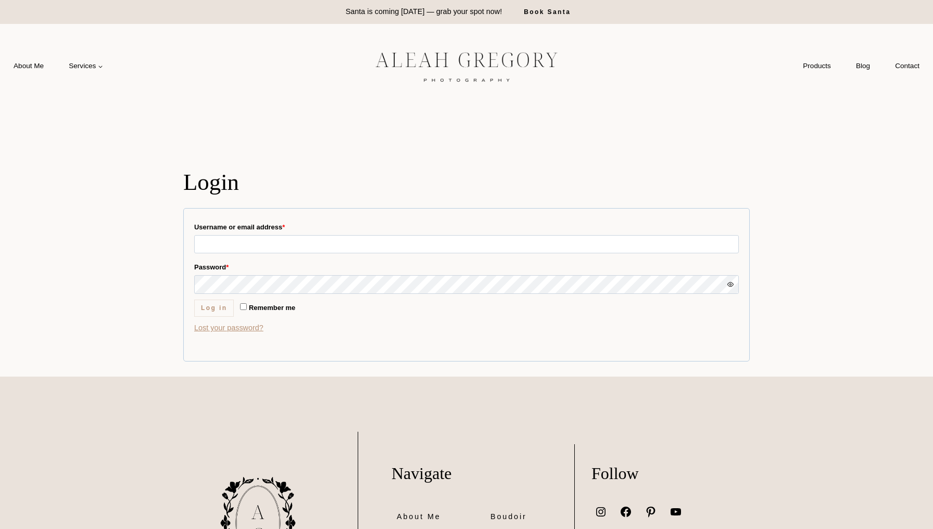  I want to click on span: Remember me, so click(272, 308).